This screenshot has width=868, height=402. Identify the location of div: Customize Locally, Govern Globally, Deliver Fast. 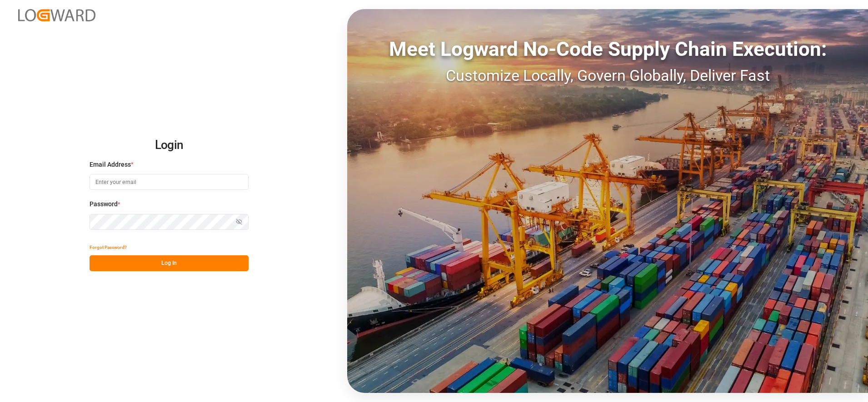
(608, 75).